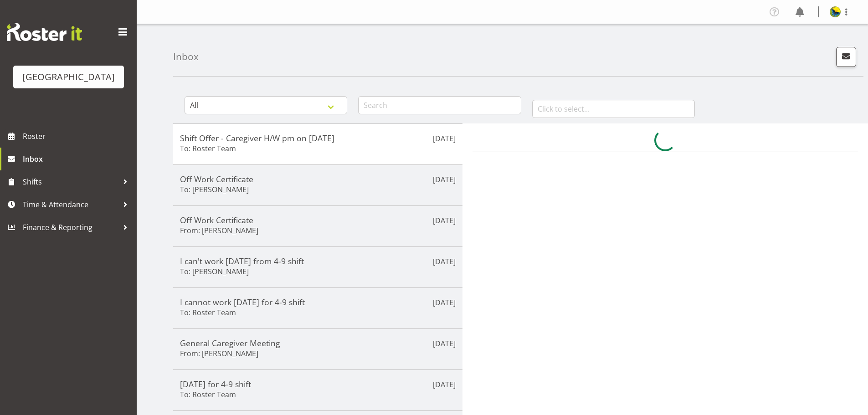 The width and height of the screenshot is (868, 415). What do you see at coordinates (439, 105) in the screenshot?
I see `input: Search` at bounding box center [439, 105].